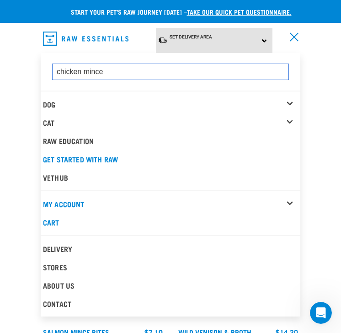 Image resolution: width=341 pixels, height=333 pixels. I want to click on span: Set Delivery Area, so click(191, 37).